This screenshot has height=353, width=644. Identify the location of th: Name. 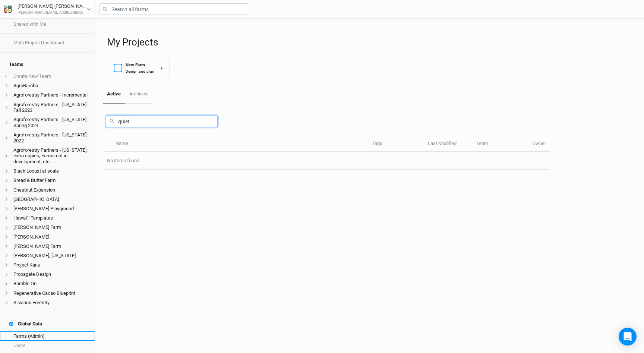
(239, 144).